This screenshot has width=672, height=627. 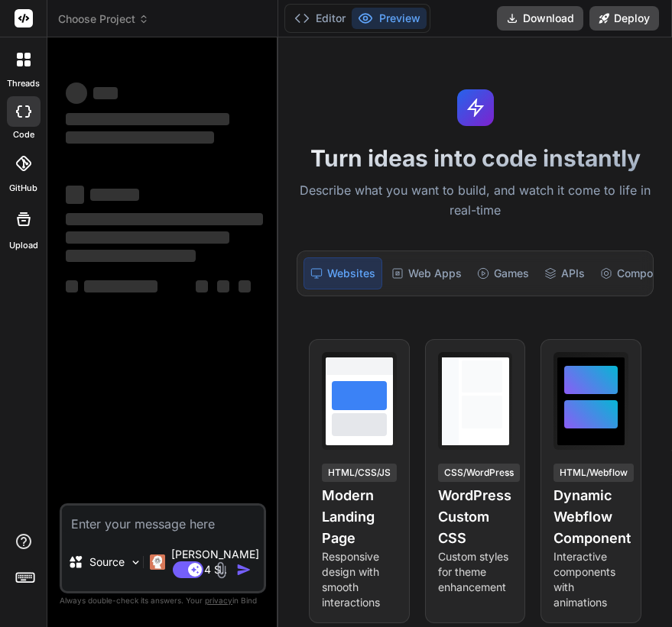 What do you see at coordinates (359, 473) in the screenshot?
I see `div: HTML/CSS/JS` at bounding box center [359, 473].